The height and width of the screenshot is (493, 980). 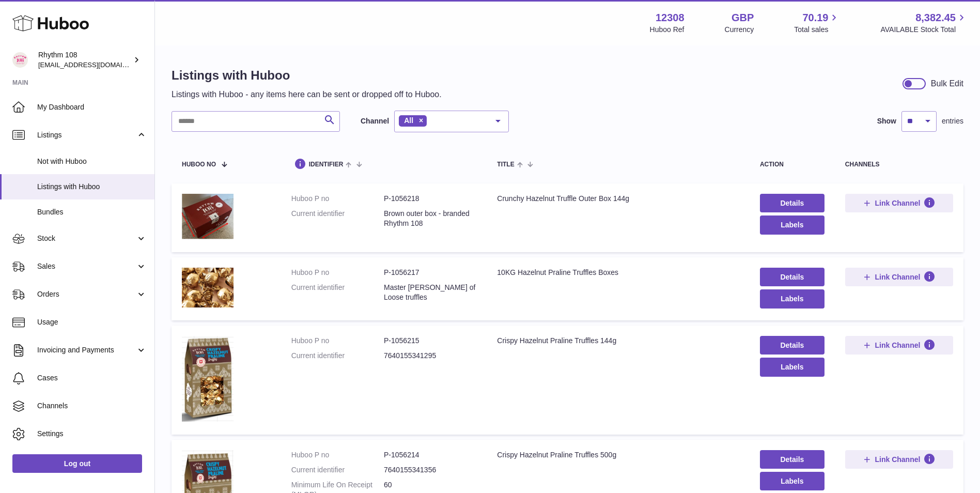 What do you see at coordinates (618, 341) in the screenshot?
I see `div: Crispy Hazelnut Praline Truffles 144g` at bounding box center [618, 341].